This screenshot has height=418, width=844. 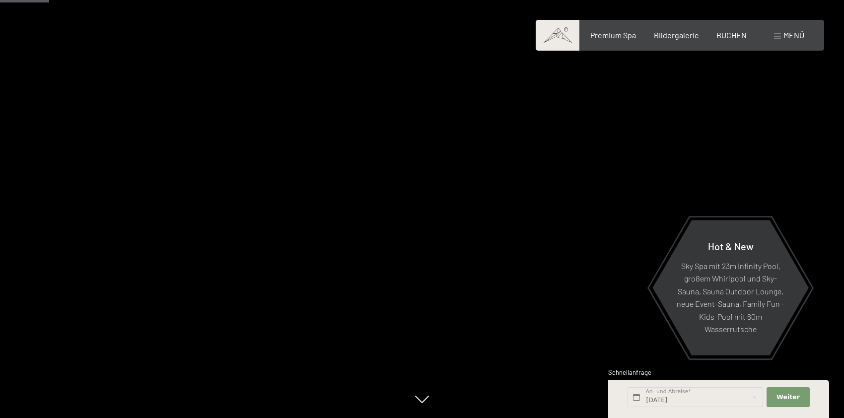 I want to click on a: Bildergalerie, so click(x=676, y=35).